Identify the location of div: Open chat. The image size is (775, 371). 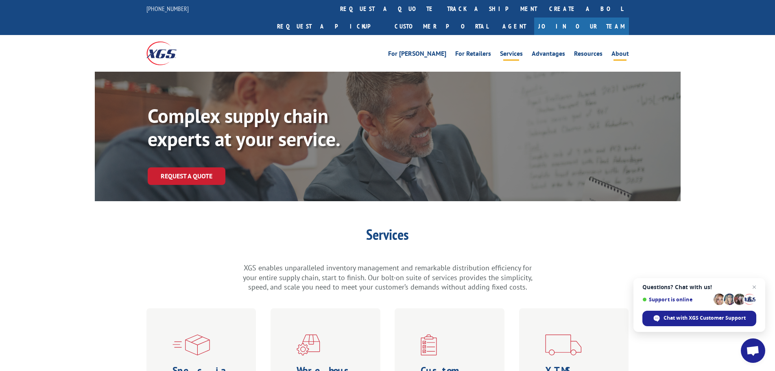
(753, 350).